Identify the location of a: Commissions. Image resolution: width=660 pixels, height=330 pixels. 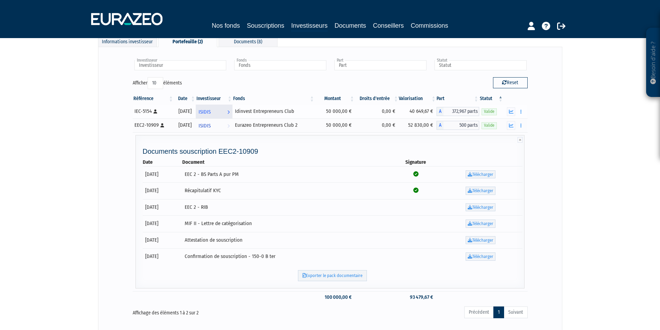
(429, 26).